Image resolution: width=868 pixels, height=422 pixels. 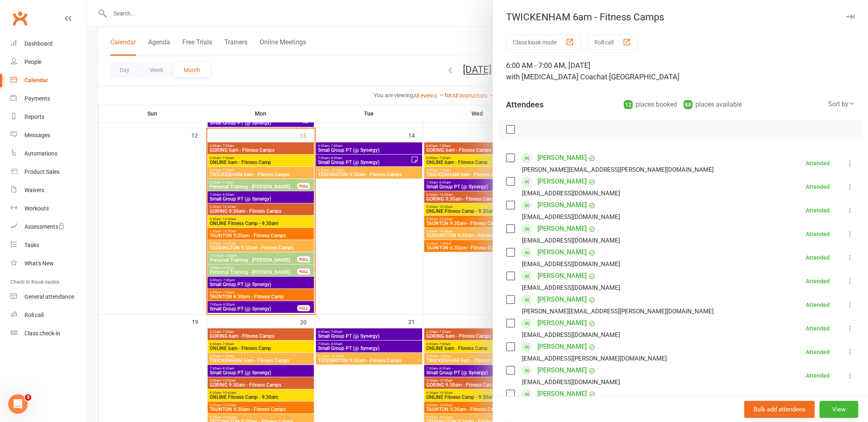 I want to click on a: Dashboard, so click(x=48, y=44).